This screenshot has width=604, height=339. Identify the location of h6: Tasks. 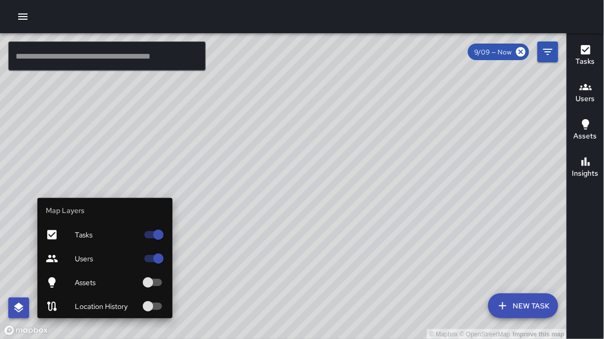
(585, 62).